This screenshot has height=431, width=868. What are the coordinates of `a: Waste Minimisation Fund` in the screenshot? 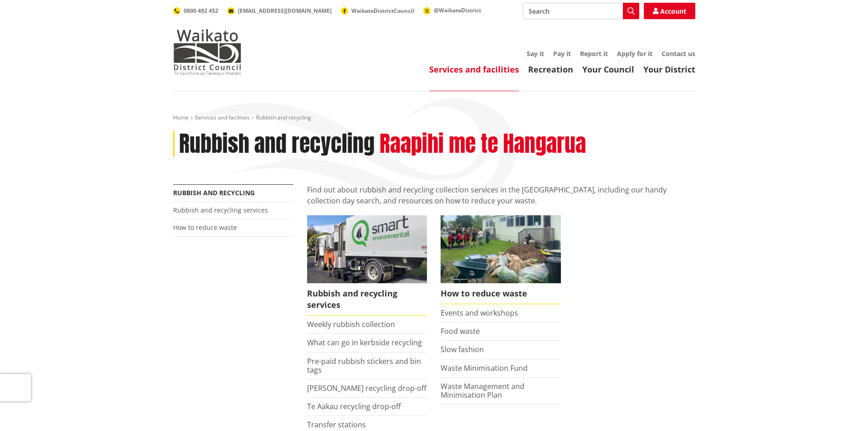 It's located at (484, 368).